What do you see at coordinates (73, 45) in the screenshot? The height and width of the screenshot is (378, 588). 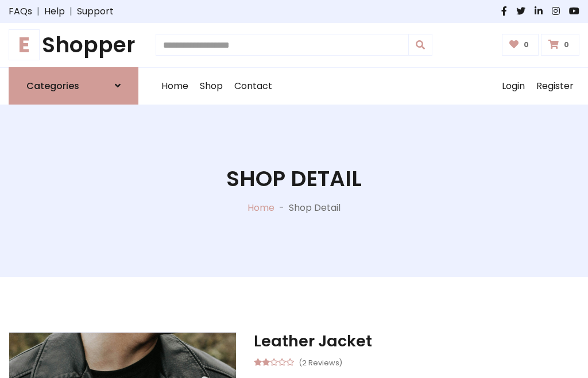 I see `a: EShopper` at bounding box center [73, 45].